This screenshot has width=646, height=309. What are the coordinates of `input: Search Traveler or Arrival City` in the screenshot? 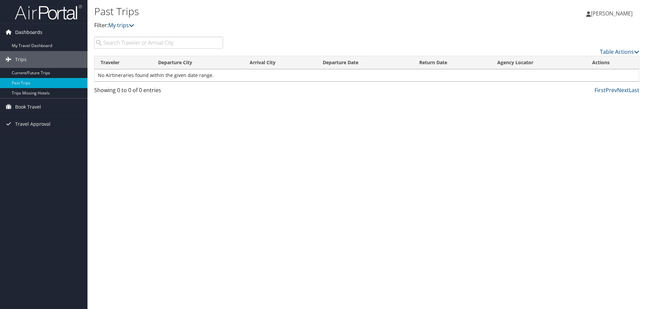 It's located at (158, 43).